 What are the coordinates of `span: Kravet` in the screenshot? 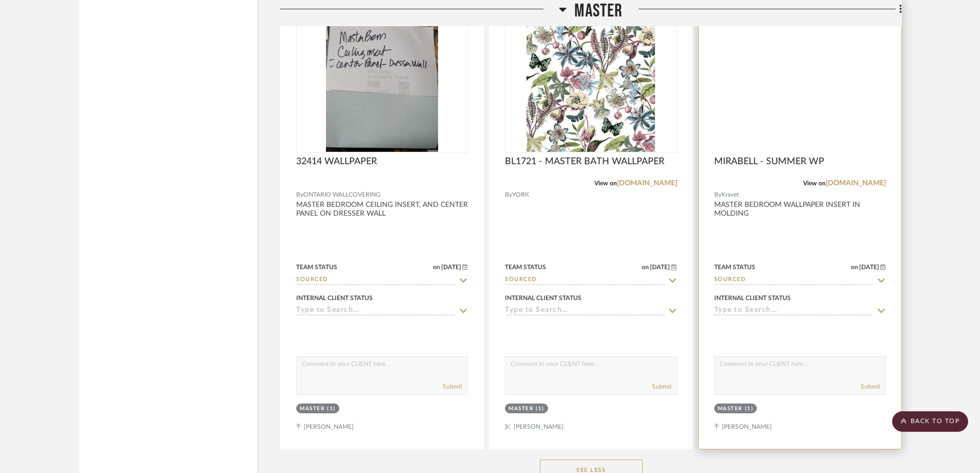 It's located at (730, 195).